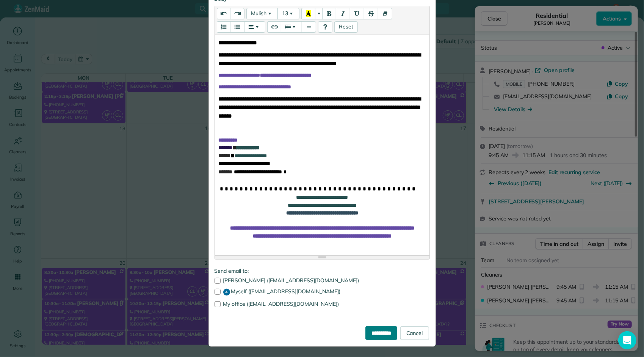  Describe the element at coordinates (309, 27) in the screenshot. I see `button: Insert Horizontal Rule (CTRL+ENTER)` at that location.